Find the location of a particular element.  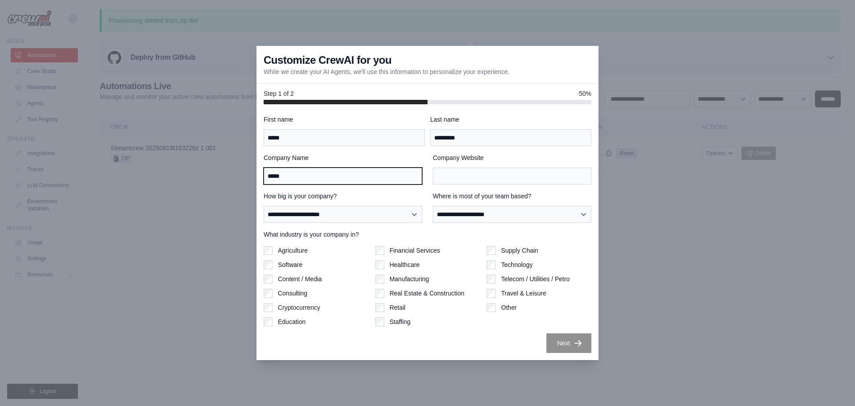

label: Healthcare is located at coordinates (405, 265).